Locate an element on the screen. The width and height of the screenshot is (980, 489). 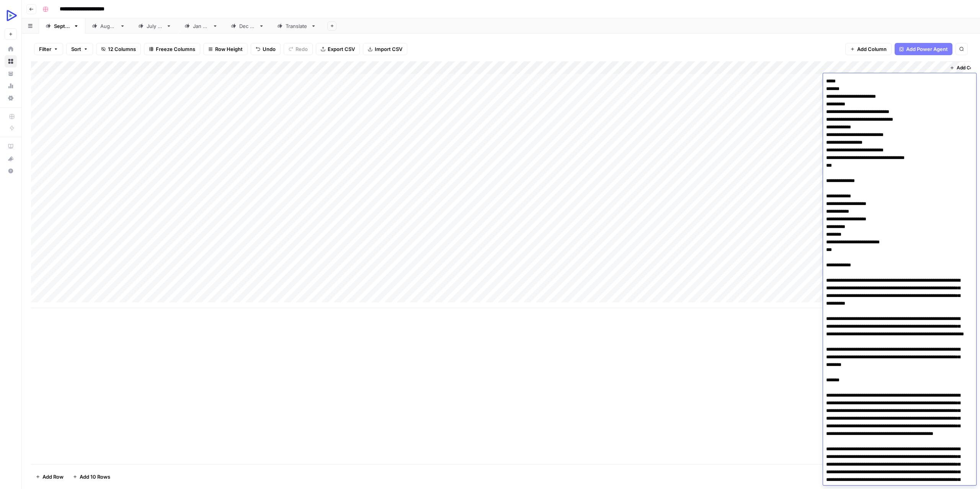
button: Row Height is located at coordinates (226, 49).